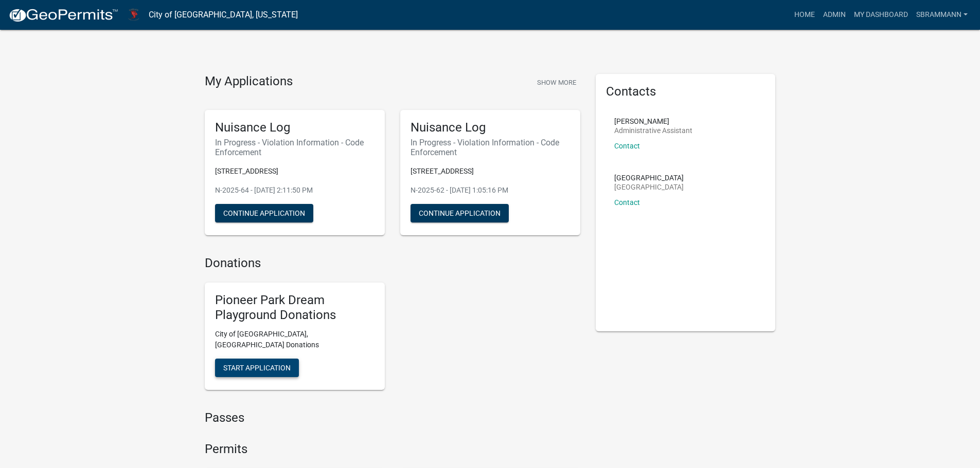 This screenshot has width=980, height=468. I want to click on a: Home, so click(804, 15).